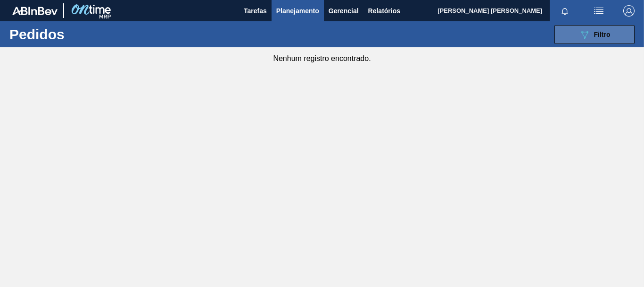 The image size is (644, 287). I want to click on img: userActions, so click(599, 11).